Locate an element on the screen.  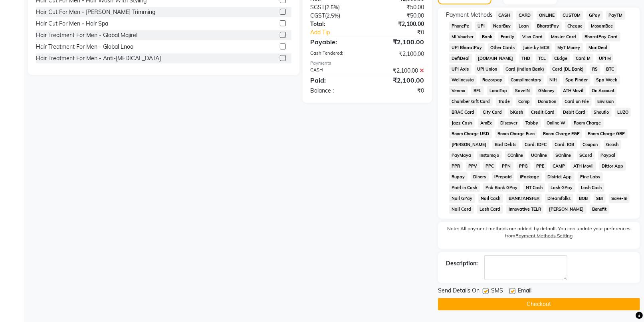
span: SCard is located at coordinates (586, 155).